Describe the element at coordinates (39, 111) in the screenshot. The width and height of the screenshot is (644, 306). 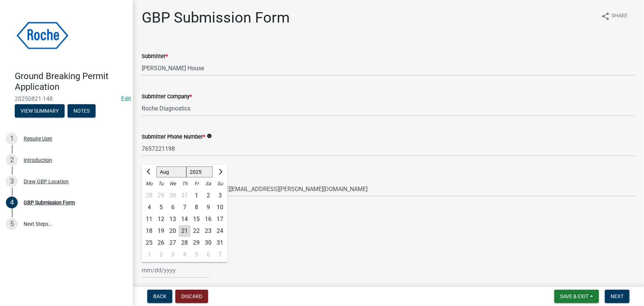
I see `button: View Summary` at that location.